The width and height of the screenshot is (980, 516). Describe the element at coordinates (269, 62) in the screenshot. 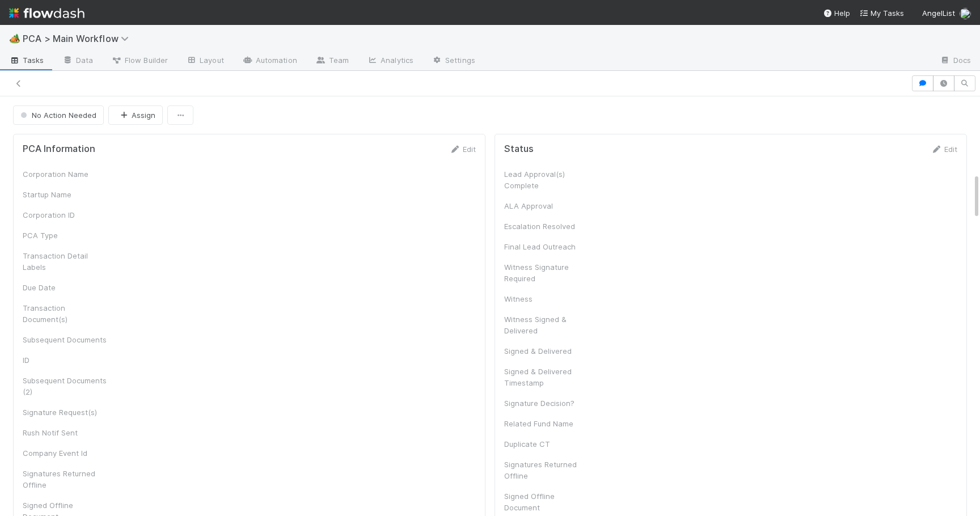

I see `a: Automation` at that location.